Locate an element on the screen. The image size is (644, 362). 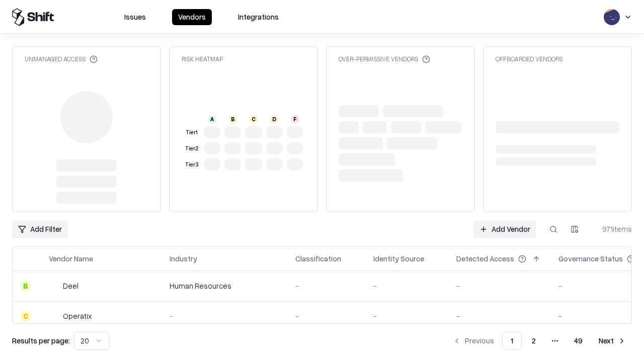
div: Tier 2 is located at coordinates (191, 148).